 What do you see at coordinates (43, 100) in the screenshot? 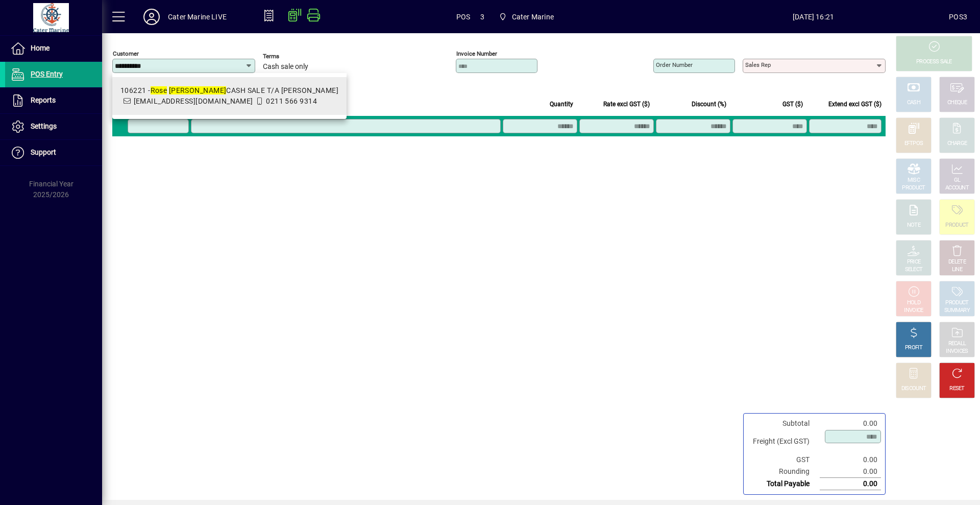
I see `span: Reports` at bounding box center [43, 100].